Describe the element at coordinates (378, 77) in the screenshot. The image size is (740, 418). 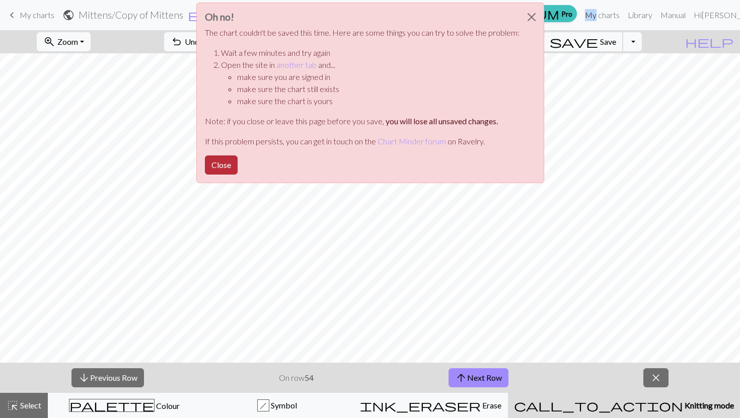
I see `li: make sure you are signed in` at that location.